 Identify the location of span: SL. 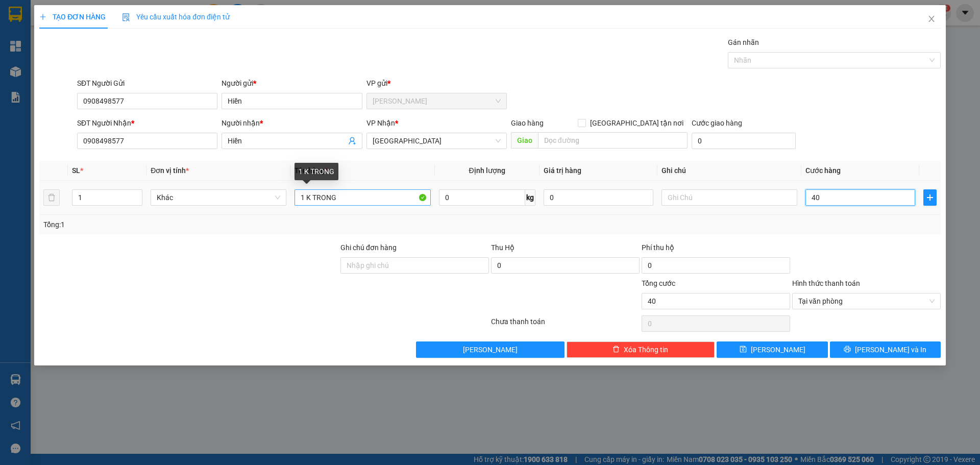
(76, 170).